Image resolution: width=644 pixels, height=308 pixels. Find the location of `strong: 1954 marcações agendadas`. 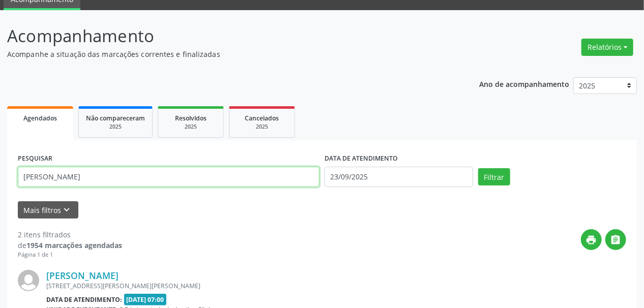

strong: 1954 marcações agendadas is located at coordinates (74, 245).